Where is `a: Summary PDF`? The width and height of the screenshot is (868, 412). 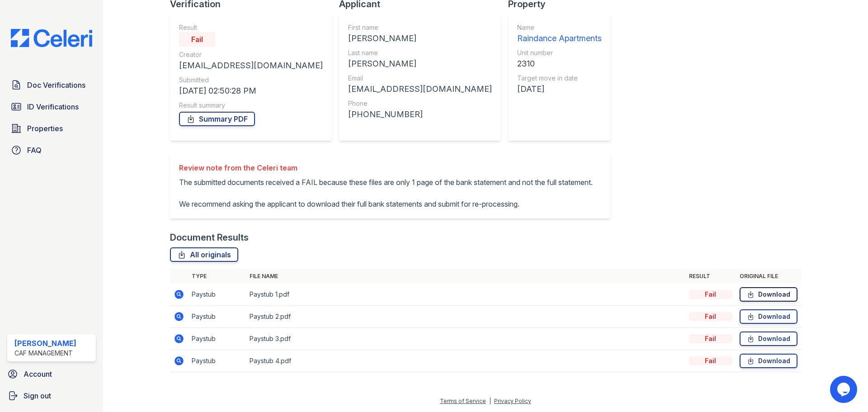 a: Summary PDF is located at coordinates (217, 119).